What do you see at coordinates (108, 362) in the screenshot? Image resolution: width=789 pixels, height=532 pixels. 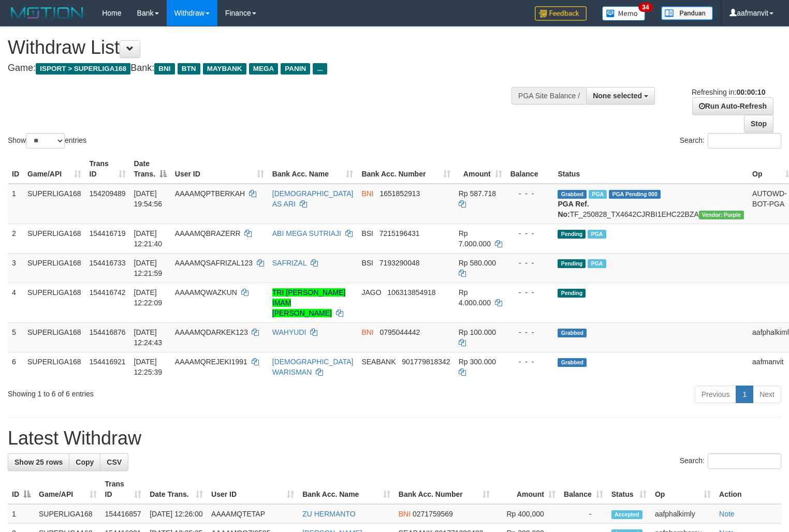 I see `span: 154416921` at bounding box center [108, 362].